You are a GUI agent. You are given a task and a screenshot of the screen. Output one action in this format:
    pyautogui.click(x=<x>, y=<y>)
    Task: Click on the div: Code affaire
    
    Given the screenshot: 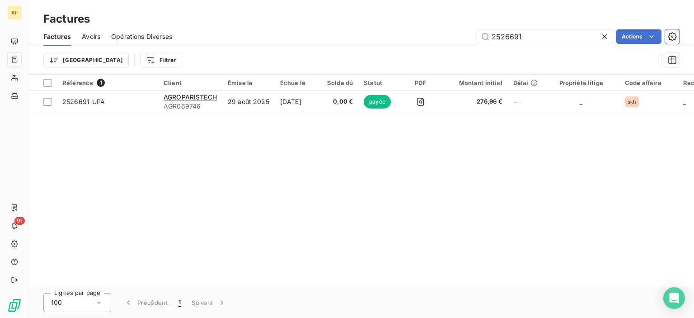 What is the action you would take?
    pyautogui.click(x=649, y=83)
    